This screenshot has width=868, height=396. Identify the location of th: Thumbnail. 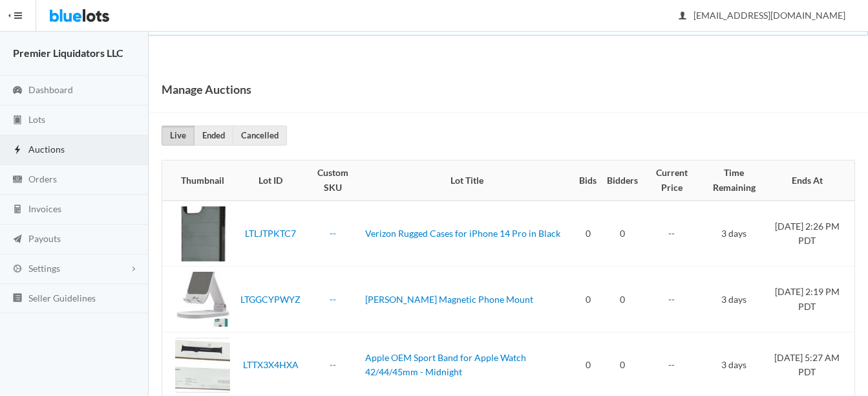
(199, 181).